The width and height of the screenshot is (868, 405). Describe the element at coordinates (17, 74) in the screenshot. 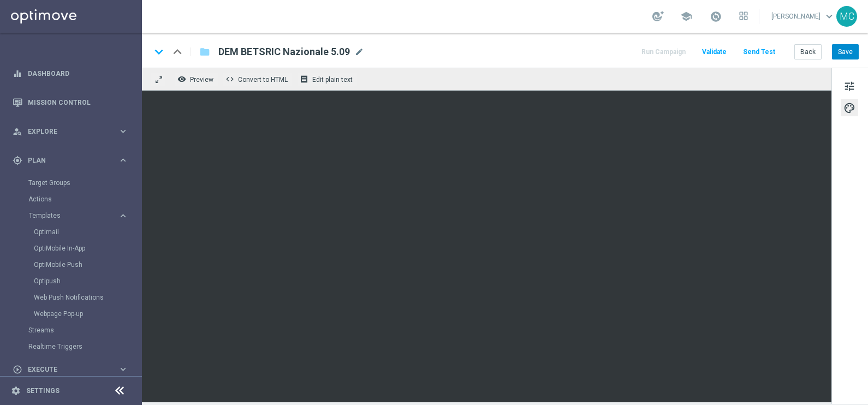

I see `i: equalizer` at that location.